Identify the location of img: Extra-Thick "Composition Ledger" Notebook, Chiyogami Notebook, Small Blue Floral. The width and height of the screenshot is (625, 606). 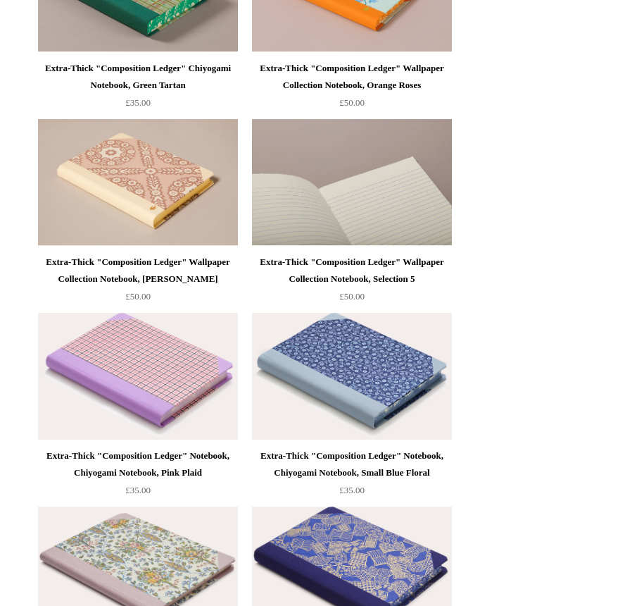
(352, 376).